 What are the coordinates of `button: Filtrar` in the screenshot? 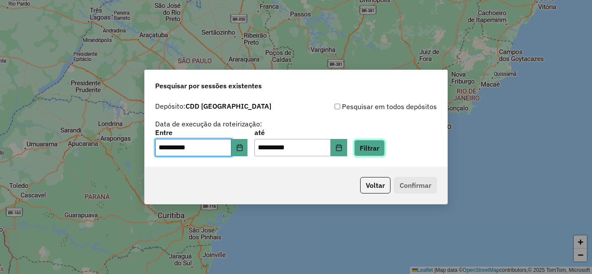 It's located at (369, 148).